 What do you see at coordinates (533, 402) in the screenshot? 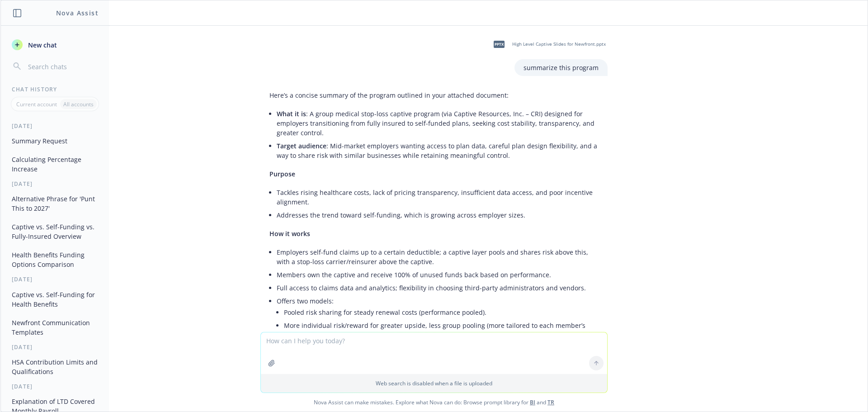
I see `a: BI` at bounding box center [533, 402].